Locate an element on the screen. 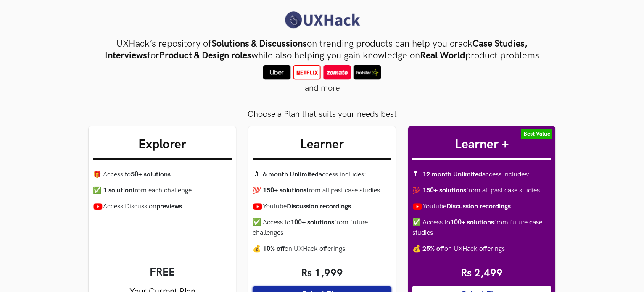 The width and height of the screenshot is (644, 292). img: sample-icons.png is located at coordinates (322, 72).